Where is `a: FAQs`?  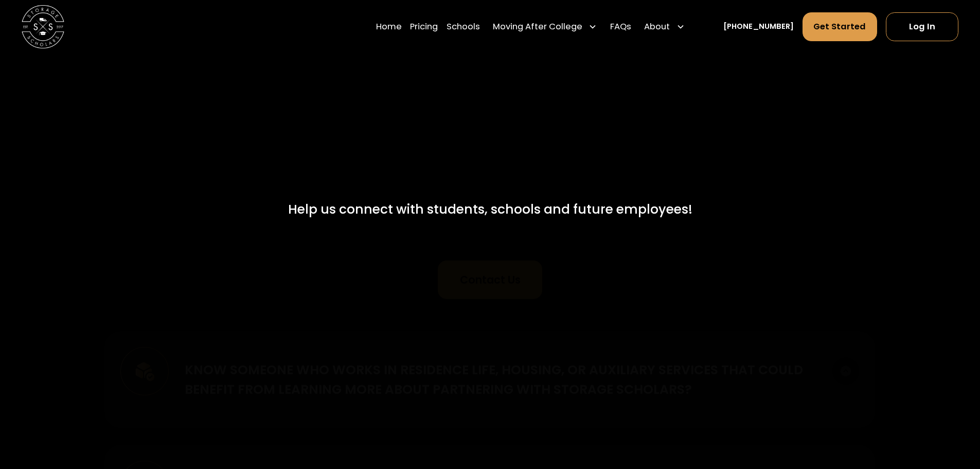 a: FAQs is located at coordinates (621, 27).